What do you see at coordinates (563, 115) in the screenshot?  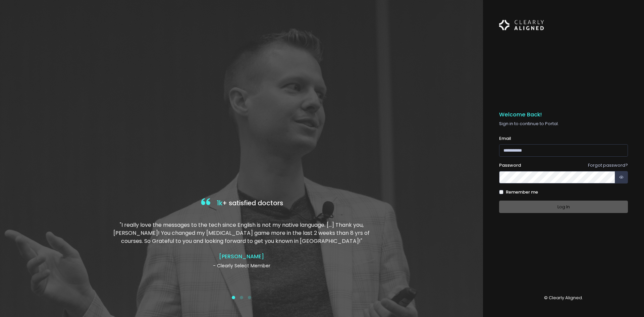 I see `h5: Welcome Back!` at bounding box center [563, 115].